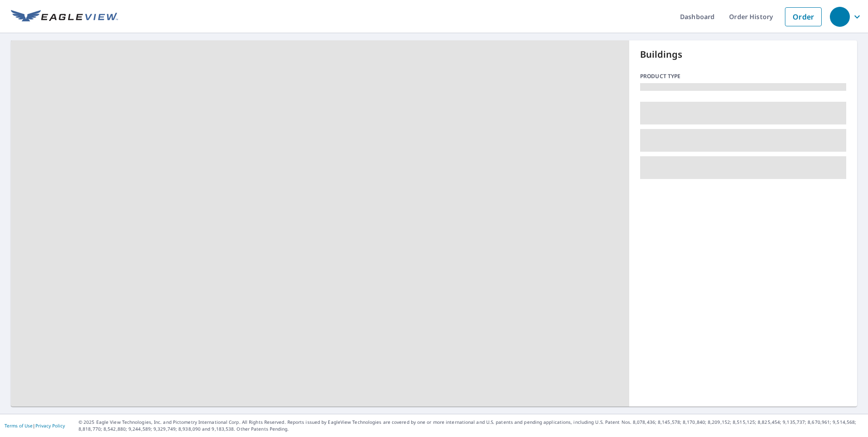  What do you see at coordinates (471, 425) in the screenshot?
I see `p: © 2025 Eagle View Technologies, Inc. and Pictometry International Corp. All Rights Reserved. Repo...` at bounding box center [471, 425].